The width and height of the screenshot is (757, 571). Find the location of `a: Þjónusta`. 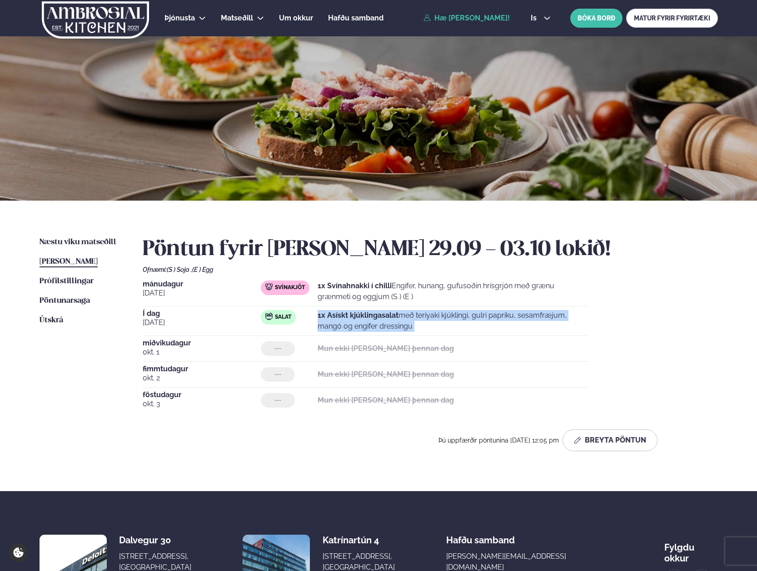

a: Þjónusta is located at coordinates (179, 18).